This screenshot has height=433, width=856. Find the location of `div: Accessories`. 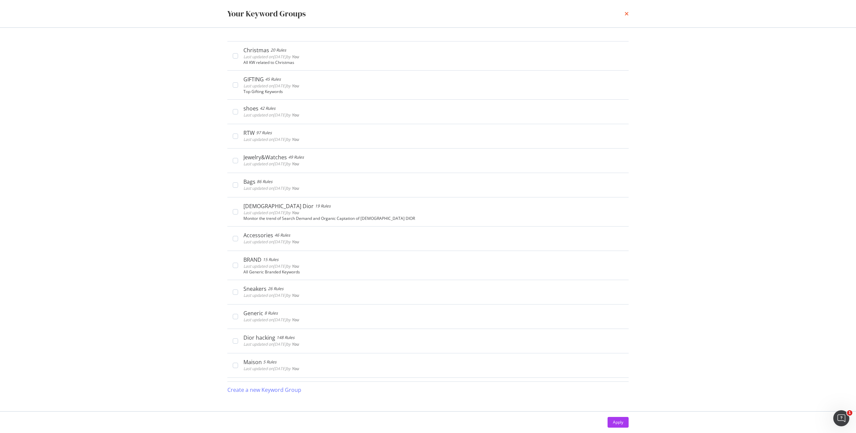

div: Accessories is located at coordinates (258, 235).